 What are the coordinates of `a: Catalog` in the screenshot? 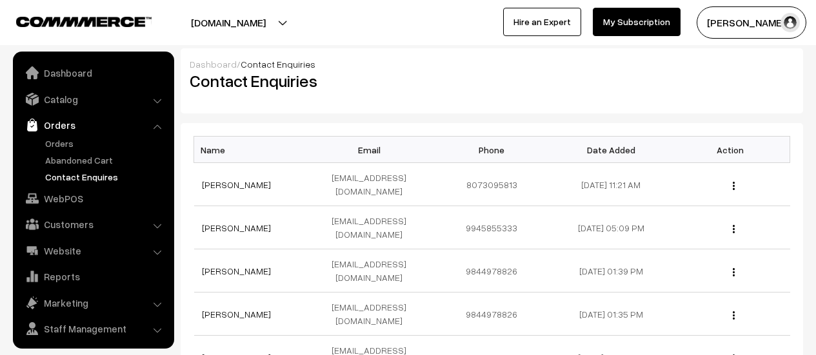 It's located at (93, 99).